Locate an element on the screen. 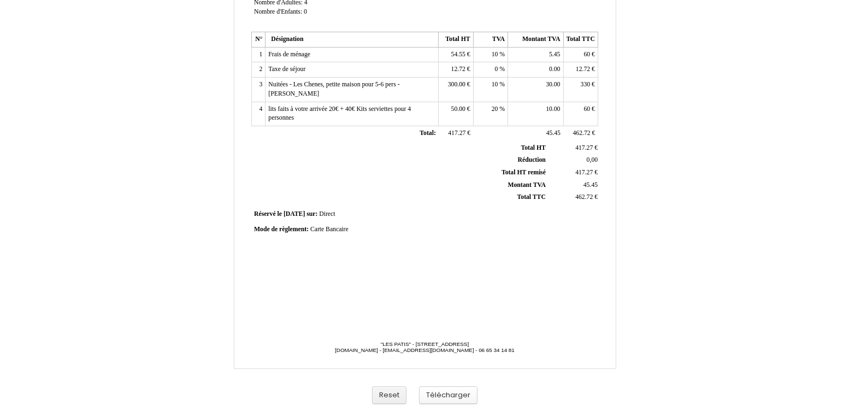 This screenshot has width=849, height=411. th: Total TTC is located at coordinates (580, 40).